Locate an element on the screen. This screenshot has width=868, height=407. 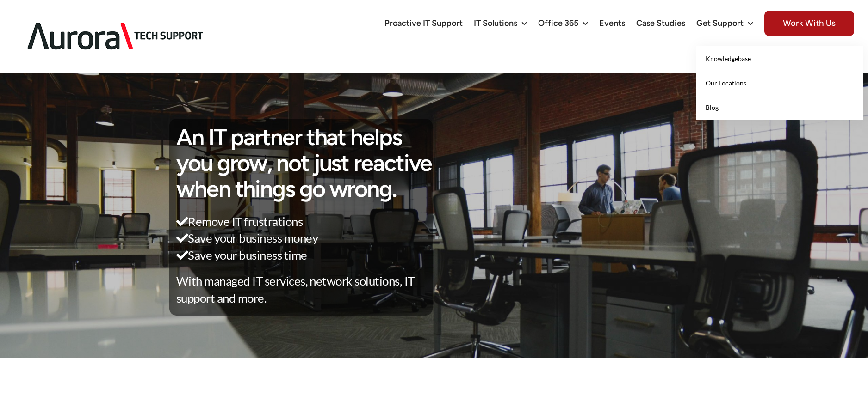
p: Remove IT frustrations Save your business money Save your business time is located at coordinates (304, 238).